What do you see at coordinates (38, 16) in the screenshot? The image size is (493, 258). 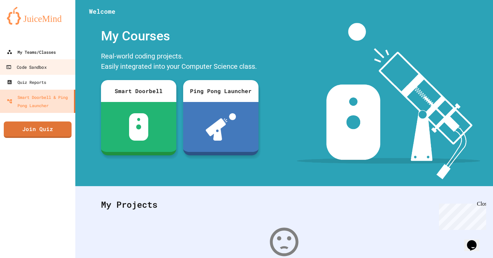 I see `img: logo-orange.svg` at bounding box center [38, 16].